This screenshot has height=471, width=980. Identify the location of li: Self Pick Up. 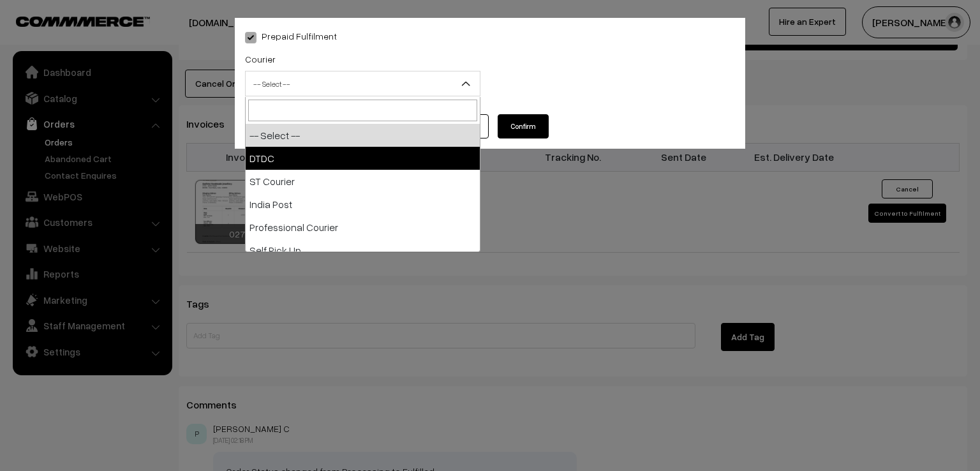
(363, 250).